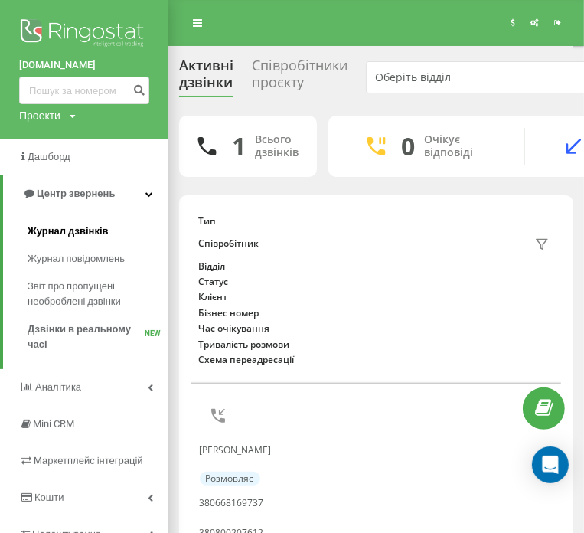  Describe the element at coordinates (49, 497) in the screenshot. I see `span: Кошти` at that location.